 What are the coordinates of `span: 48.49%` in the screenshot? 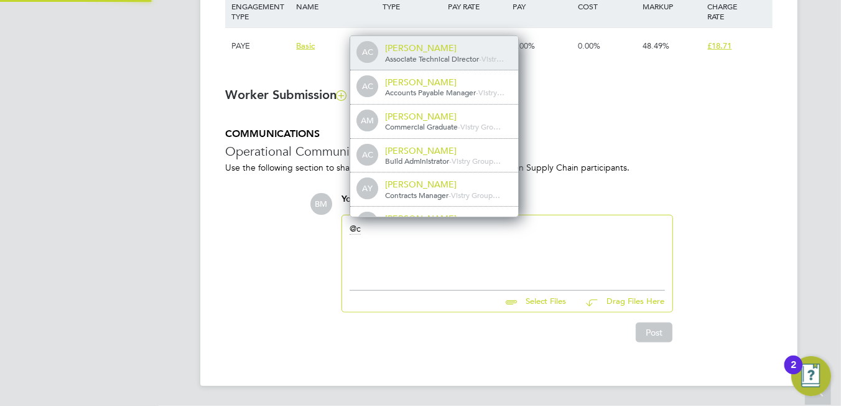 It's located at (656, 45).